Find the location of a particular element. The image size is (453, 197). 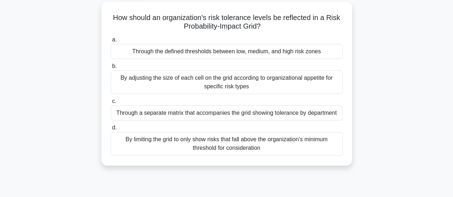

span: c. is located at coordinates (114, 101).